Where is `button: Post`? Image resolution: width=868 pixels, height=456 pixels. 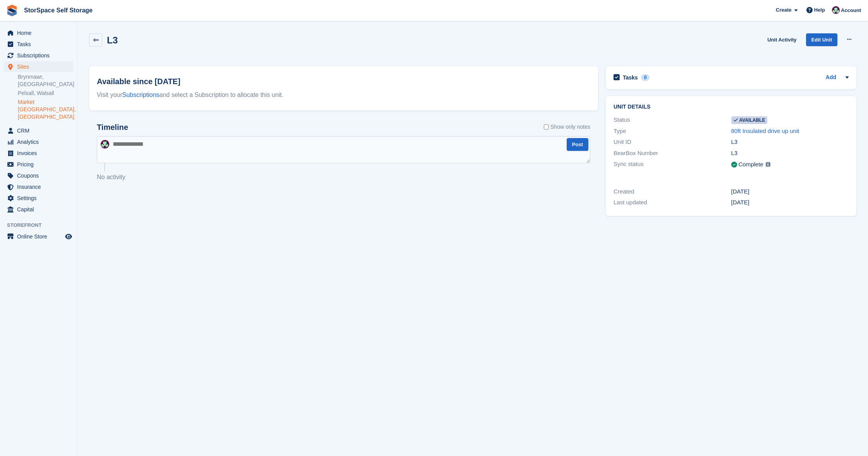
button: Post is located at coordinates (577, 144).